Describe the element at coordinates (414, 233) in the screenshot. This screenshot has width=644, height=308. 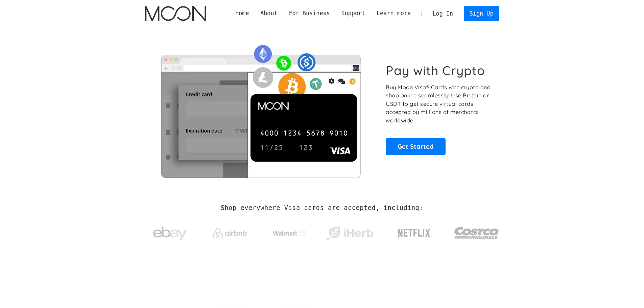
I see `img: Netflix` at that location.